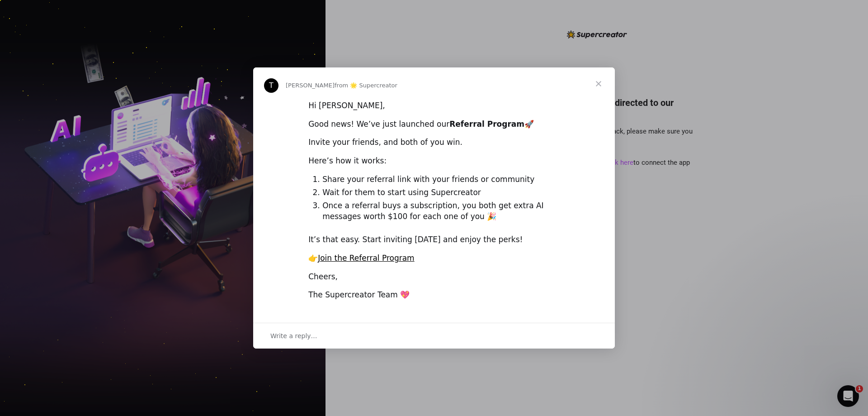 Image resolution: width=868 pixels, height=416 pixels. What do you see at coordinates (365, 85) in the screenshot?
I see `span: from 🌟 Supercreator` at bounding box center [365, 85].